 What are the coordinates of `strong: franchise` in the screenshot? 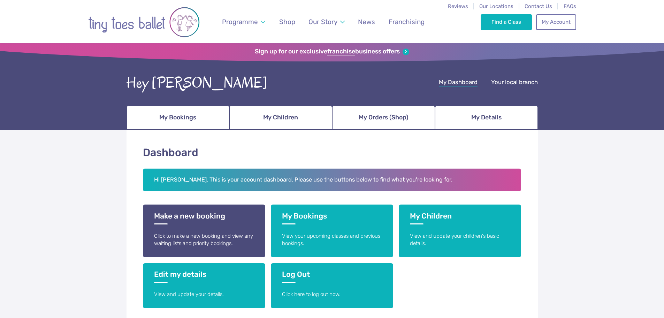 It's located at (341, 52).